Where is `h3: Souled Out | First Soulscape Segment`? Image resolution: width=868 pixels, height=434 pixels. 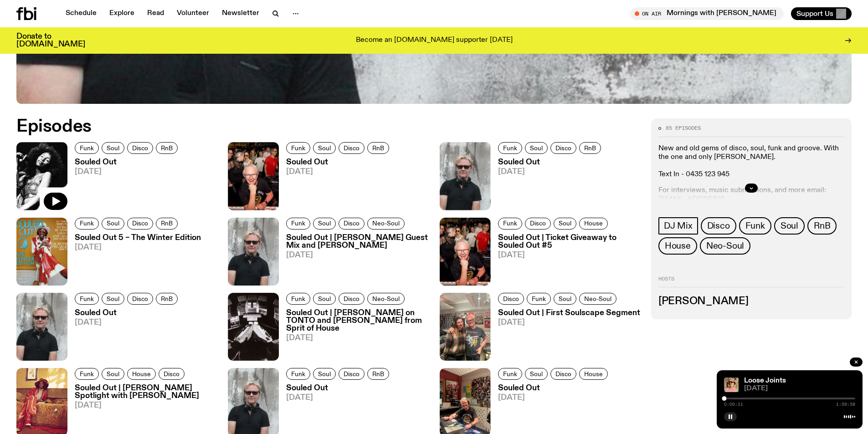
h3: Souled Out | First Soulscape Segment is located at coordinates (569, 313).